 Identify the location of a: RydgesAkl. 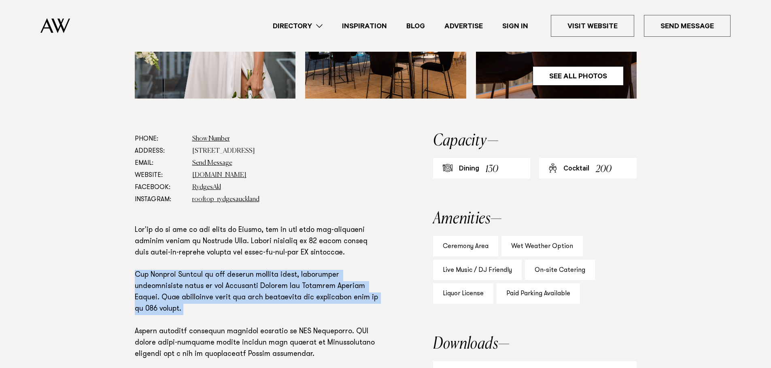
(206, 188).